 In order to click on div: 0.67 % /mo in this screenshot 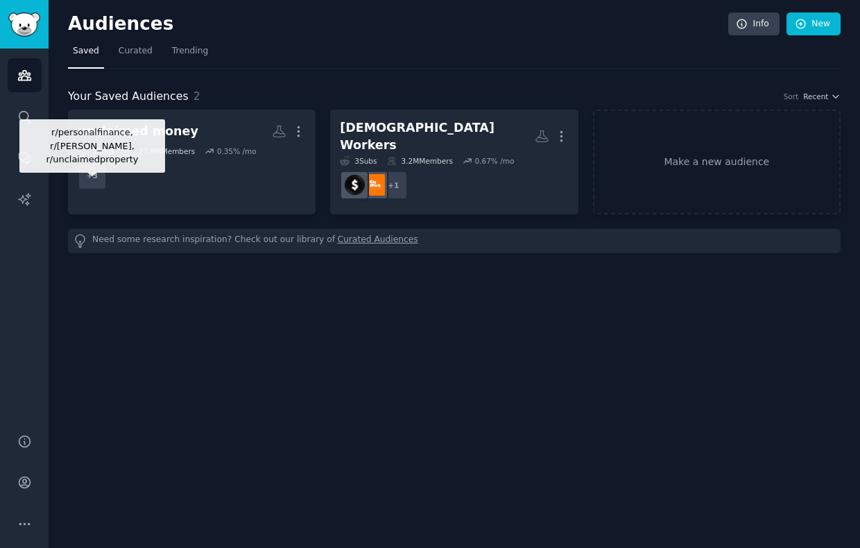, I will do `click(494, 161)`.